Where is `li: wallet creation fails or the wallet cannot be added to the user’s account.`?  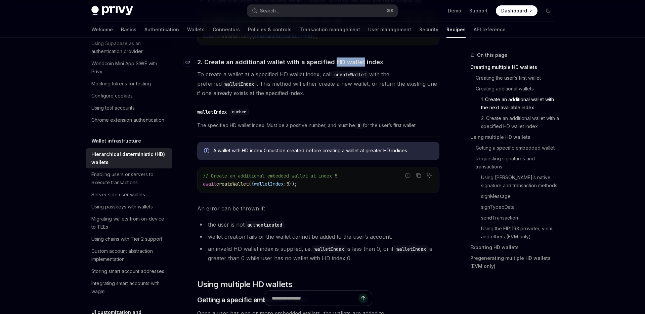 li: wallet creation fails or the wallet cannot be added to the user’s account. is located at coordinates (318, 237).